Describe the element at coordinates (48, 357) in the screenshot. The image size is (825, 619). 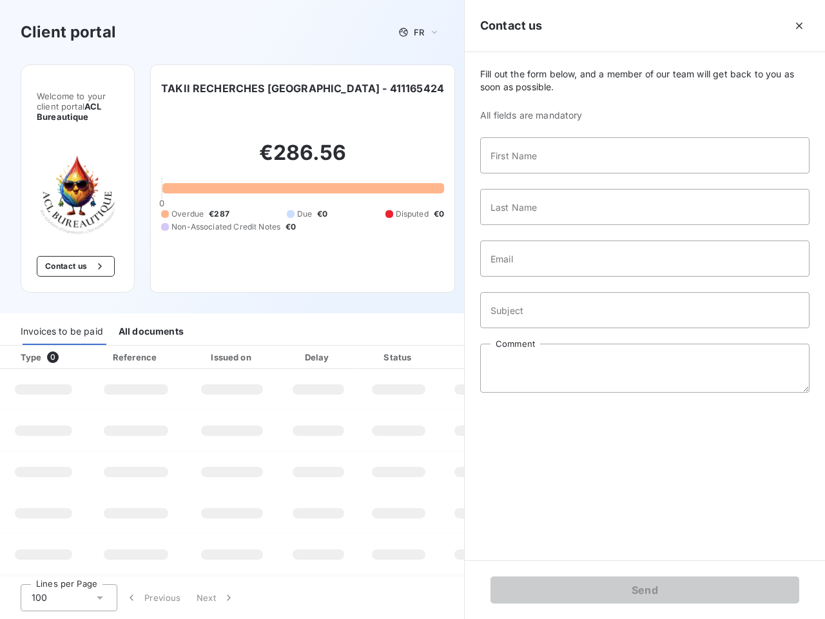
I see `div: Type` at that location.